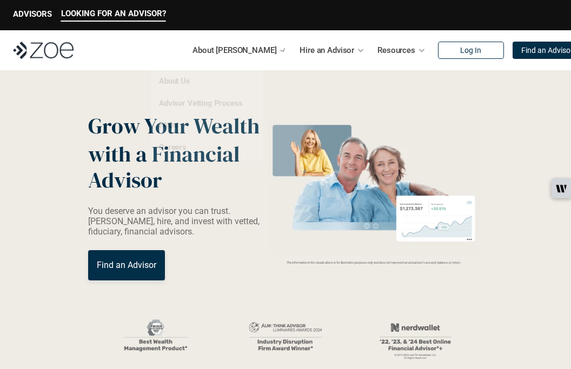 This screenshot has height=369, width=571. I want to click on em: The information in the visuals above is for illustrative purposes only and does not represent an ..., so click(374, 262).